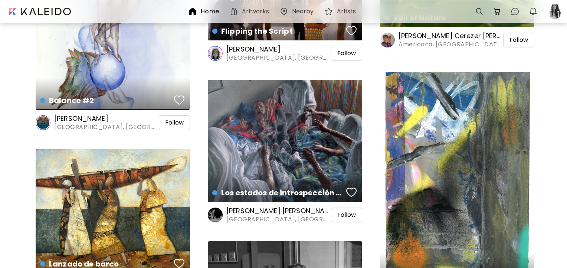 The width and height of the screenshot is (567, 268). What do you see at coordinates (285, 141) in the screenshot?
I see `a: Los estados de introspección y los espectros mentalesfavoriteshttps://cdn.kaleido.art/CDN/Artwork...` at bounding box center [285, 141].